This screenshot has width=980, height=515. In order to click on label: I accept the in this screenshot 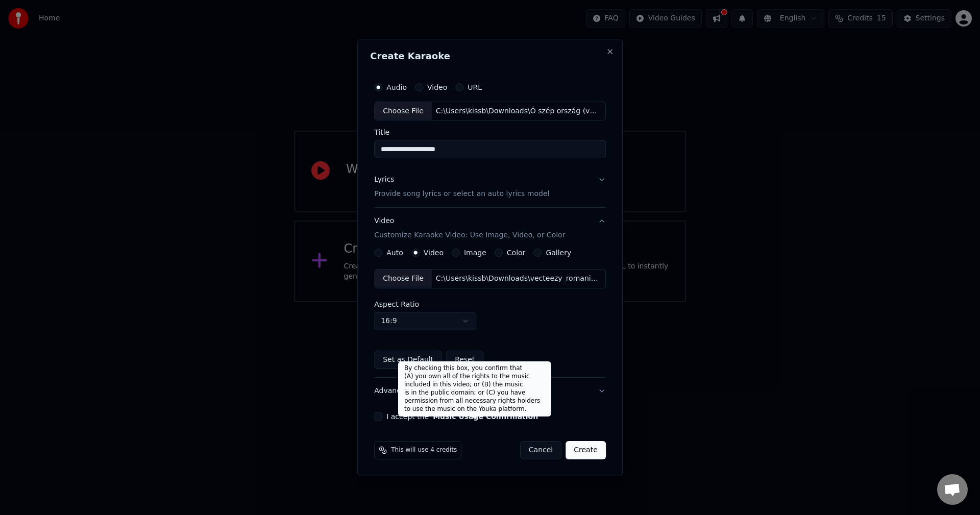, I will do `click(462, 416)`.